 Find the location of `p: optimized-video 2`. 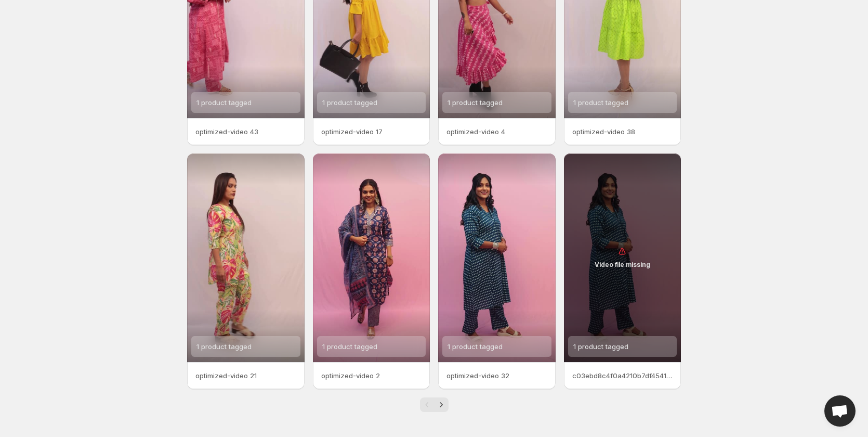

p: optimized-video 2 is located at coordinates (372, 375).